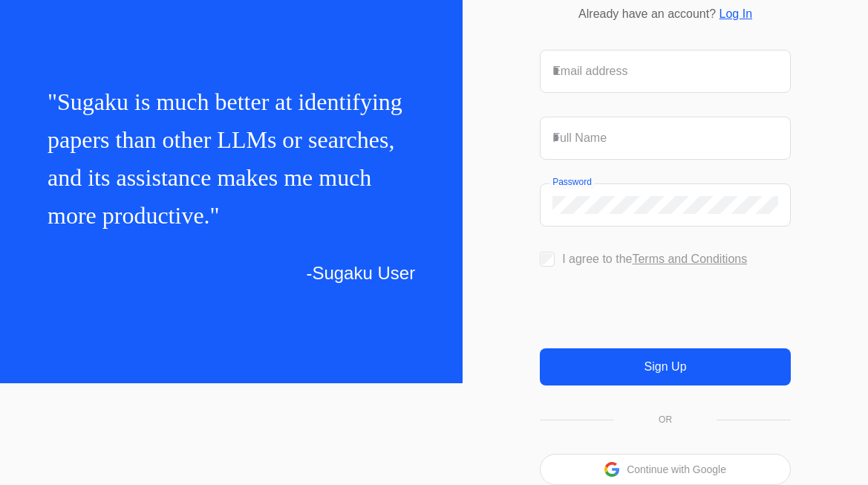 This screenshot has height=485, width=868. I want to click on button: Sign Up, so click(665, 367).